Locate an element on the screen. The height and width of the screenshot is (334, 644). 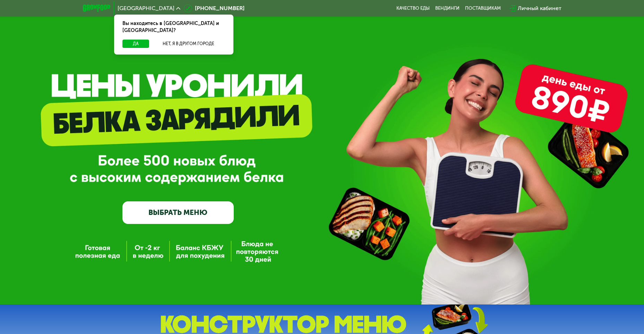
div: Личный кабинет is located at coordinates (539, 8).